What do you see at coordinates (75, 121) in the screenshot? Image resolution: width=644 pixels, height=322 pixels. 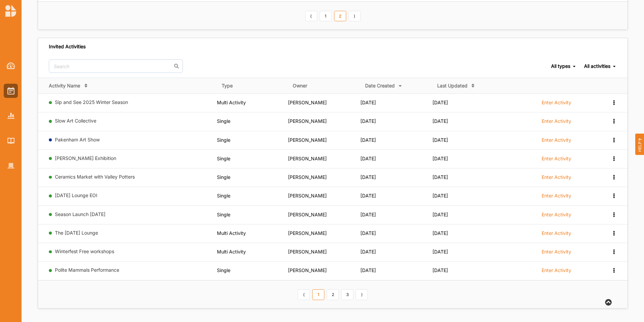 I see `a: Slow Art Collective` at bounding box center [75, 121].